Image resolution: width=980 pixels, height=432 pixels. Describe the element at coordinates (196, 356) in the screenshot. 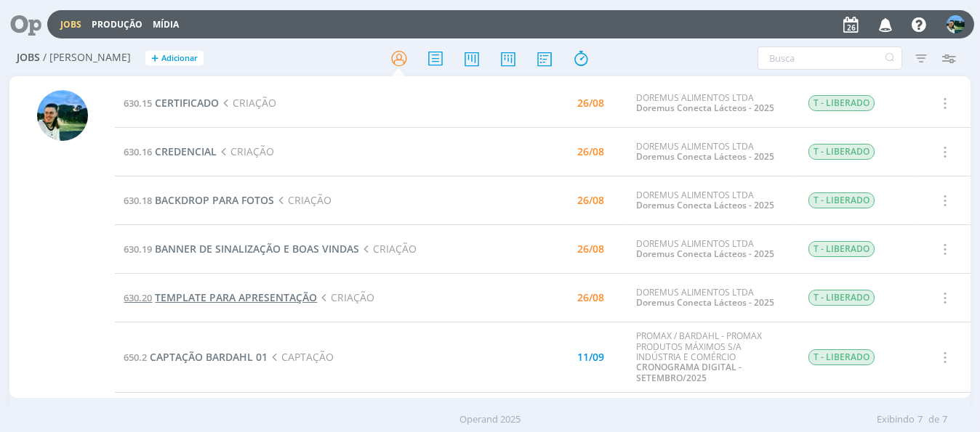

I see `a: 650.2CAPTAÇÃO BARDAHL 01` at that location.